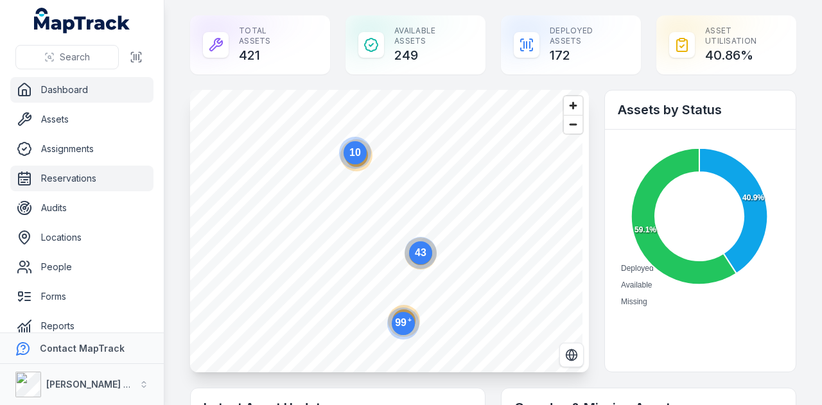 The image size is (822, 405). I want to click on a: MapTrack, so click(82, 21).